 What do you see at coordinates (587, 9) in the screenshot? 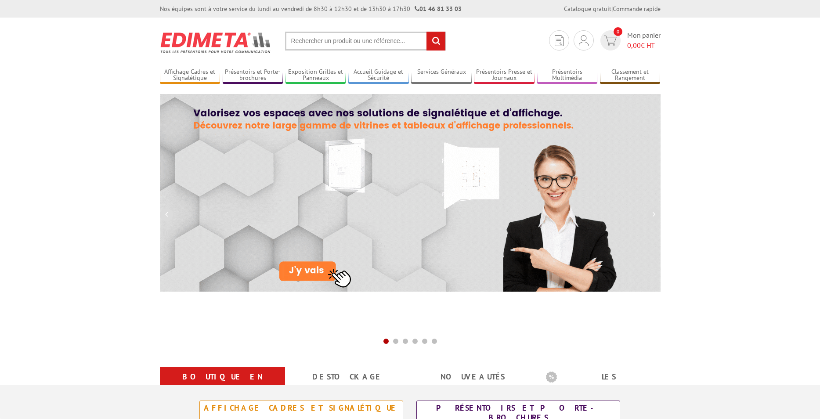
I see `a: Catalogue gratuit` at bounding box center [587, 9].